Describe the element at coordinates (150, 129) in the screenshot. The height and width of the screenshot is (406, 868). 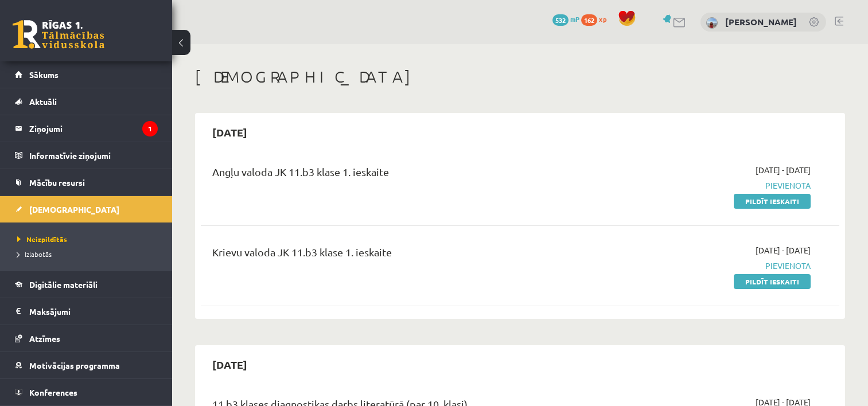
I see `i: 1` at that location.